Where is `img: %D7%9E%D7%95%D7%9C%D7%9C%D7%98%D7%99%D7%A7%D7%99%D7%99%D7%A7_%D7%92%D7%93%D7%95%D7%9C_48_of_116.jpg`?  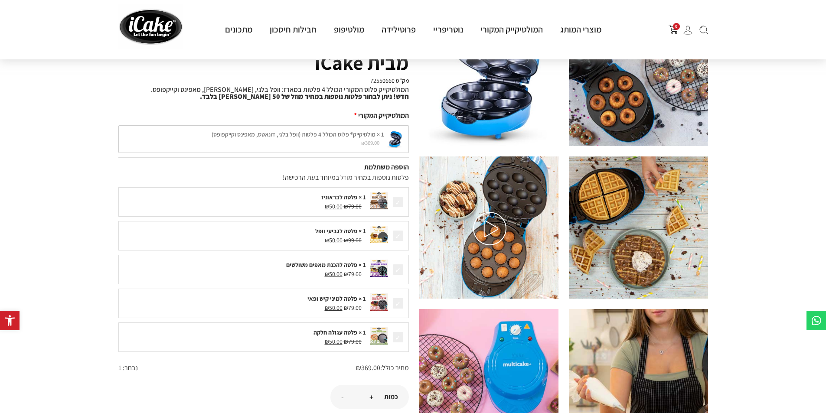
img: %D7%9E%D7%95%D7%9C%D7%9C%D7%98%D7%99%D7%A7%D7%99%D7%99%D7%A7_%D7%92%D7%93%D7%95%D7%9C_48_of_116.jpg is located at coordinates (638, 75).